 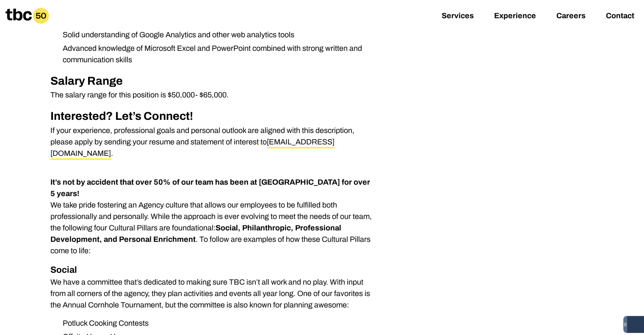 What do you see at coordinates (213, 142) in the screenshot?
I see `p: If your experience, professional goals and personal outlook are aligned with this description, pl...` at bounding box center [213, 142].